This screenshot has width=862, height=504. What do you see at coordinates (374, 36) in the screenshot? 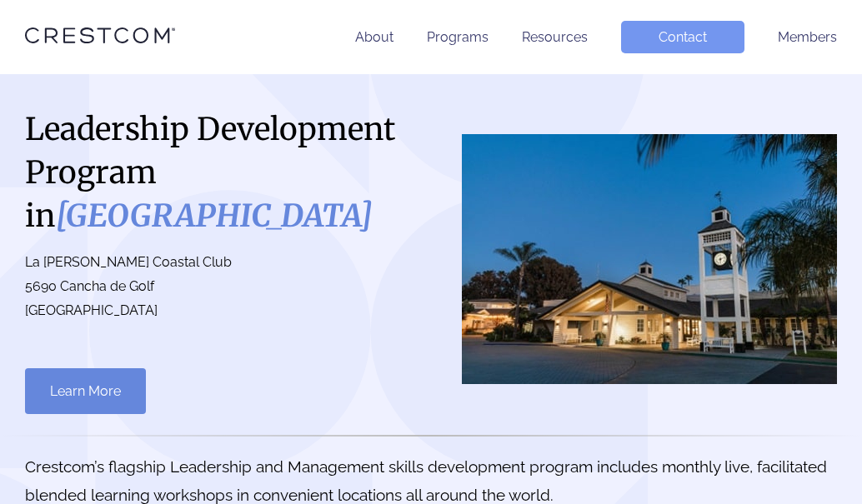
I see `a: About` at bounding box center [374, 36].